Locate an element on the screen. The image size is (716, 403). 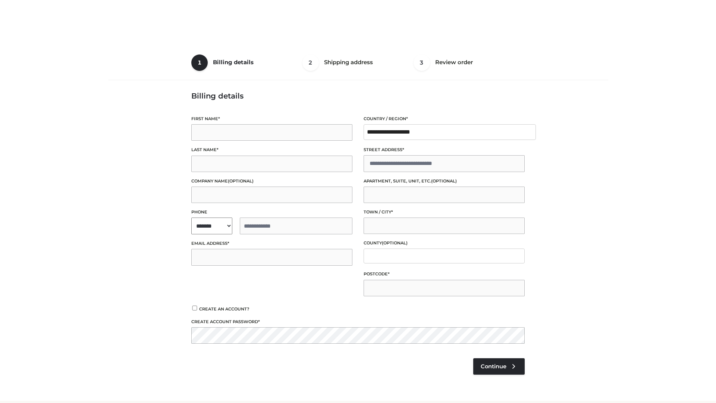
label: Create account password is located at coordinates (358, 321).